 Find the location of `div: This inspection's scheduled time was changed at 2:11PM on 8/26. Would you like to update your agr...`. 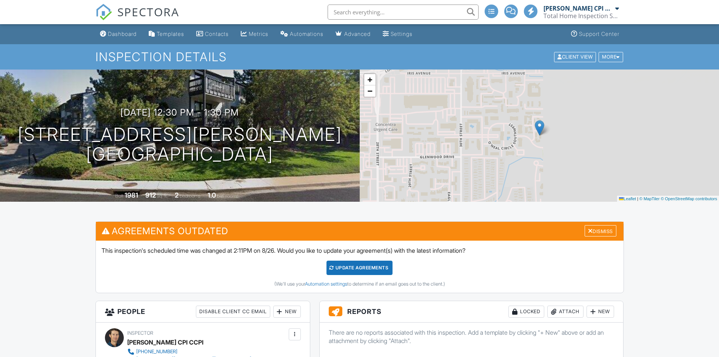

div: This inspection's scheduled time was changed at 2:11PM on 8/26. Would you like to update your agr... is located at coordinates (360, 266).